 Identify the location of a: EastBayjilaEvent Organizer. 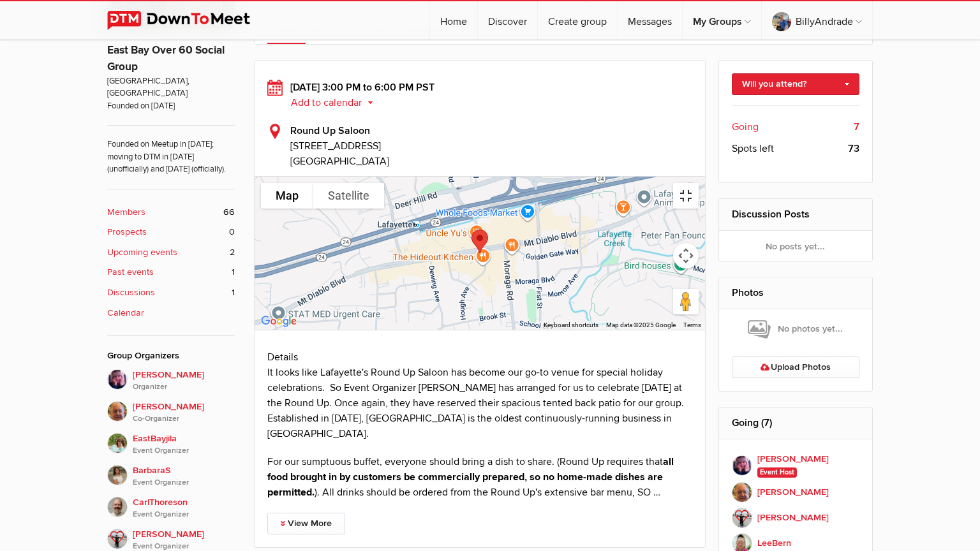
(171, 442).